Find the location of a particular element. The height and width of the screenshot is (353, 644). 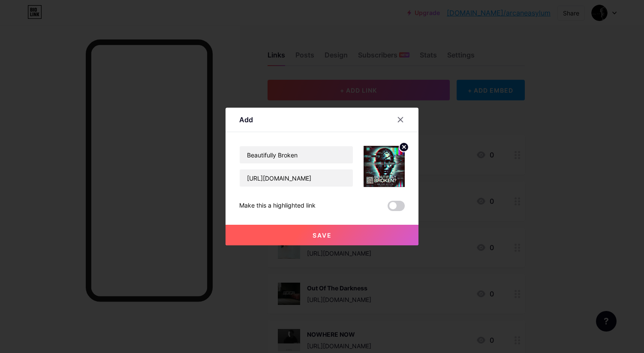

input: URL is located at coordinates (296, 178).